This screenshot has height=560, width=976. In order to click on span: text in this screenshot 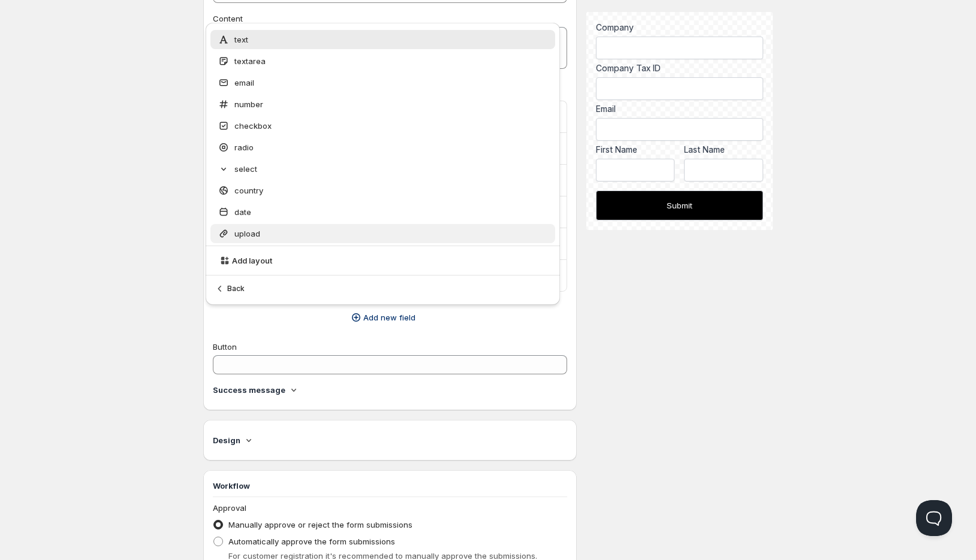, I will do `click(241, 39)`.